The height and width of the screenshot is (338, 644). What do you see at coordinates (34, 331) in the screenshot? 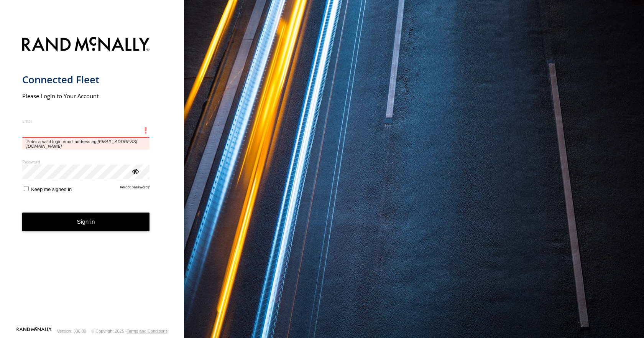
I see `a: Visit our Website` at bounding box center [34, 331].